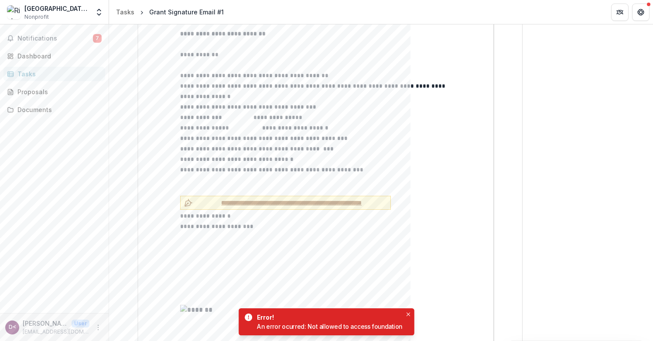  I want to click on a: Proposals, so click(54, 92).